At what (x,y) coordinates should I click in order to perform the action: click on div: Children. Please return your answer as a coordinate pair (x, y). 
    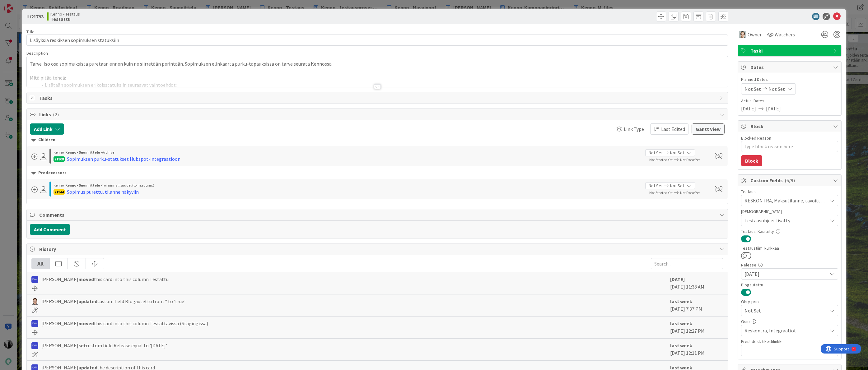
    Looking at the image, I should click on (377, 140).